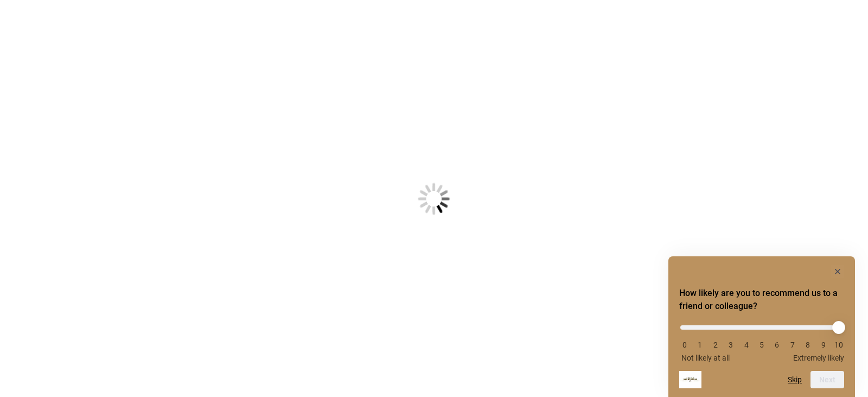 The height and width of the screenshot is (397, 868). What do you see at coordinates (705, 358) in the screenshot?
I see `span: Not likely at all` at bounding box center [705, 358].